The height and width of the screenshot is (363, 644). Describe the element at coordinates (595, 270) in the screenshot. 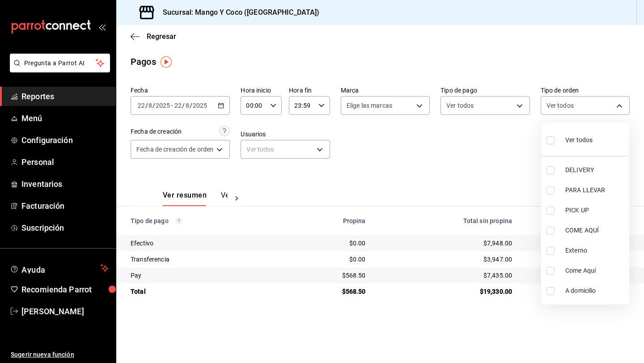

I see `span: Come Aquí` at that location.